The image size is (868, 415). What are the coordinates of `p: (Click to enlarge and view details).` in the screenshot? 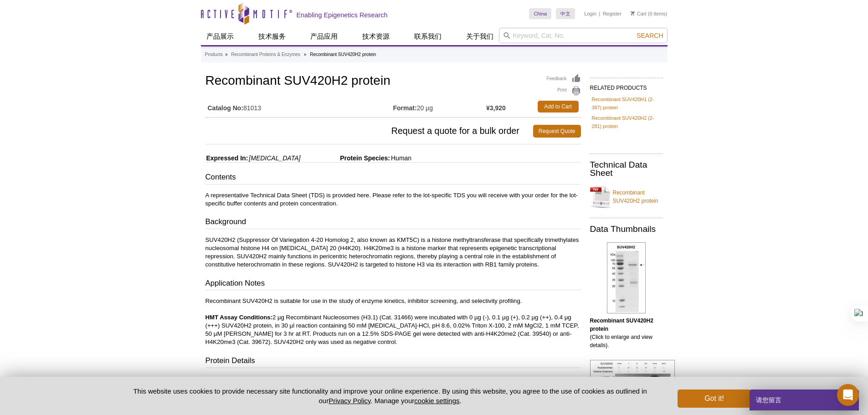 It's located at (626, 333).